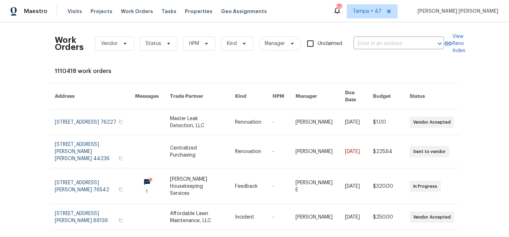 Image resolution: width=509 pixels, height=237 pixels. What do you see at coordinates (75, 11) in the screenshot?
I see `span: Visits` at bounding box center [75, 11].